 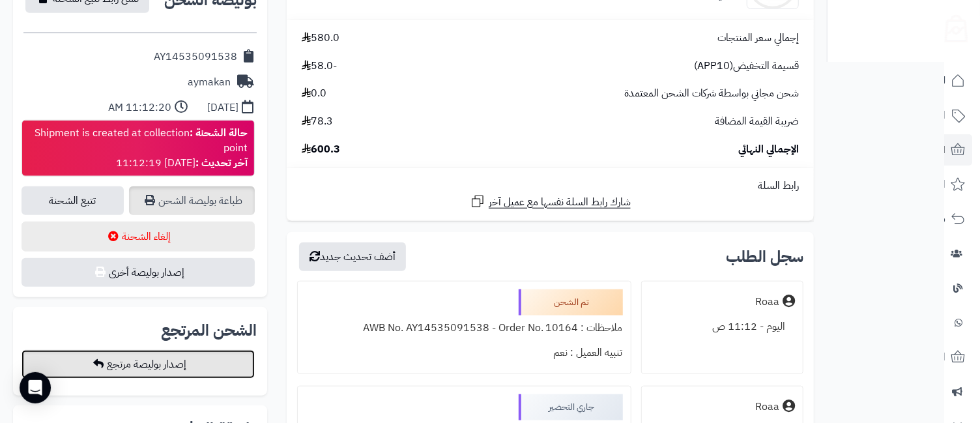 I want to click on div: Open Intercom Messenger, so click(x=35, y=387).